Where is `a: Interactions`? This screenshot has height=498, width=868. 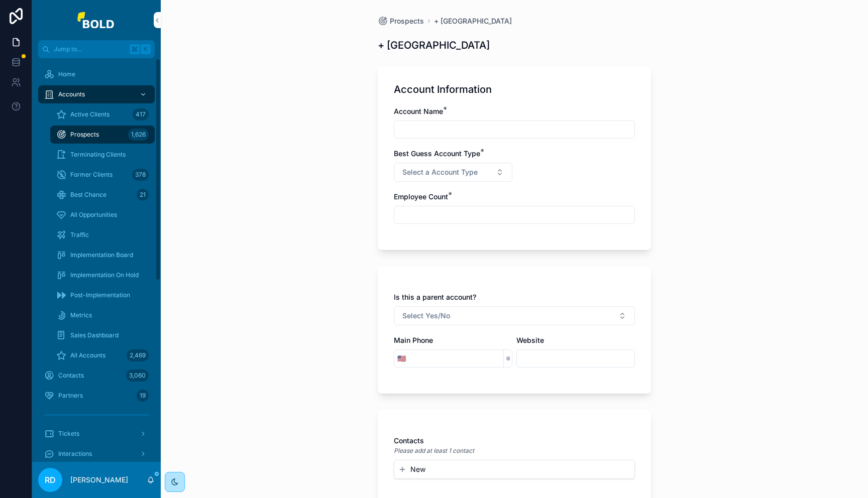 a: Interactions is located at coordinates (97, 454).